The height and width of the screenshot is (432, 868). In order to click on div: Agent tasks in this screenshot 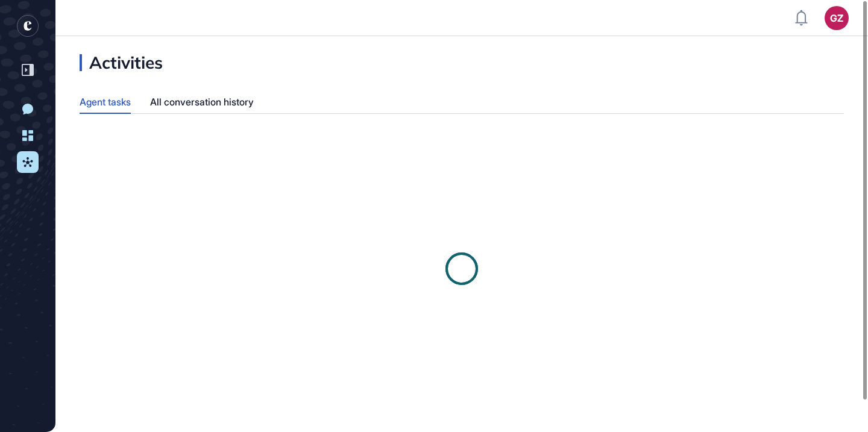, I will do `click(105, 101)`.